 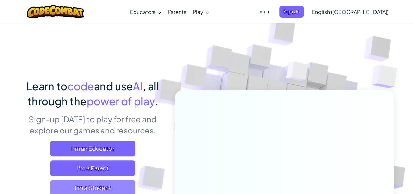 What do you see at coordinates (113, 86) in the screenshot?
I see `span: and use` at bounding box center [113, 86].